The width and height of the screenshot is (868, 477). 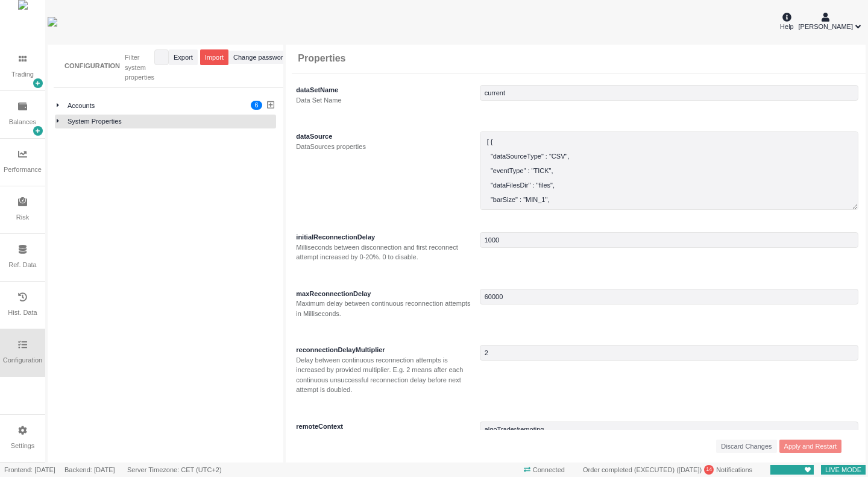 I want to click on div: Configuration, so click(x=22, y=360).